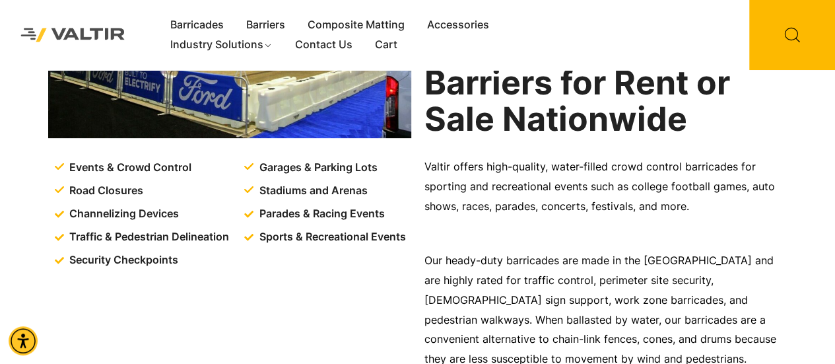 The image size is (835, 364). I want to click on span: Road Closures, so click(104, 191).